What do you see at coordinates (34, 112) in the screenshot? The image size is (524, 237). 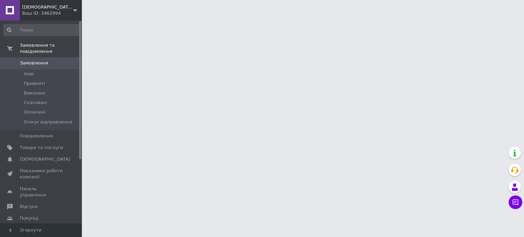 I see `span: Оплачені` at bounding box center [34, 112].